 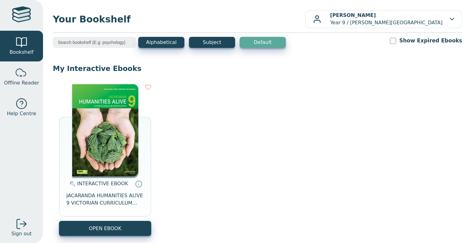 What do you see at coordinates (179, 19) in the screenshot?
I see `span: Your Bookshelf` at bounding box center [179, 19].